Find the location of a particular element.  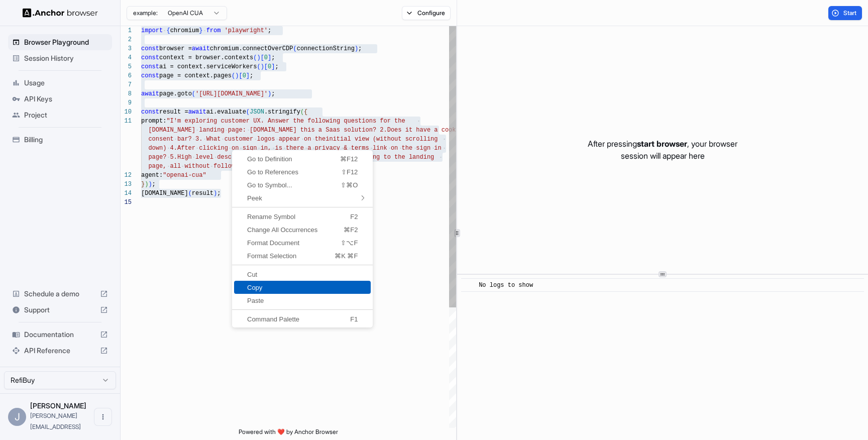

div: 15 is located at coordinates (126, 203).